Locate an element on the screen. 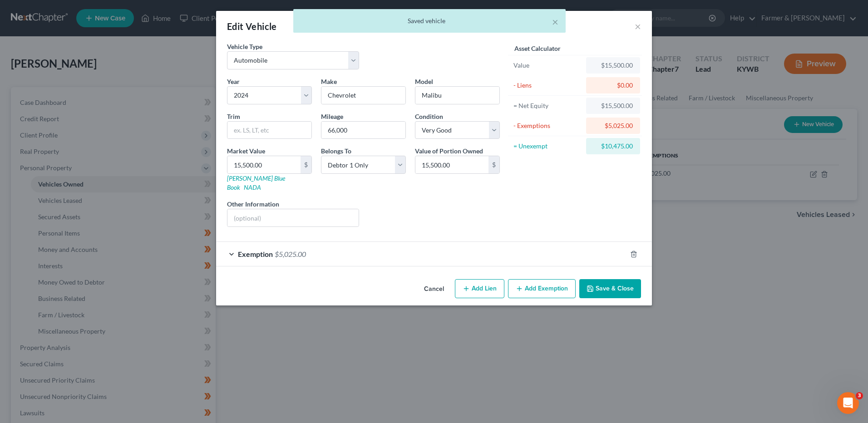 The width and height of the screenshot is (868, 423). div: Value is located at coordinates (548, 65).